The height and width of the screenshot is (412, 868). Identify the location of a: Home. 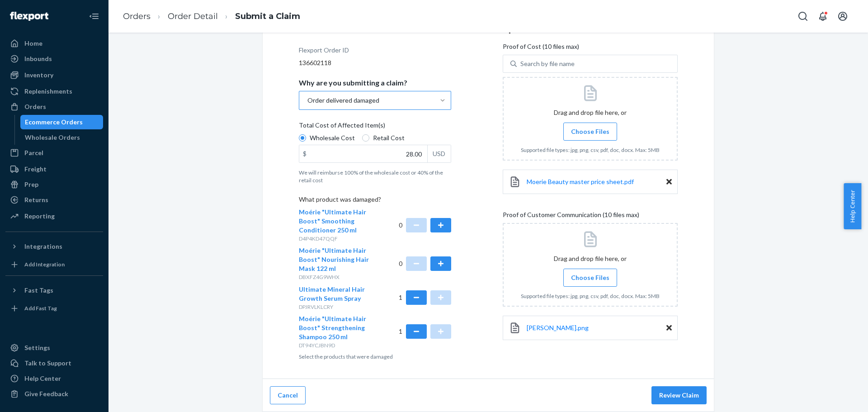
(54, 43).